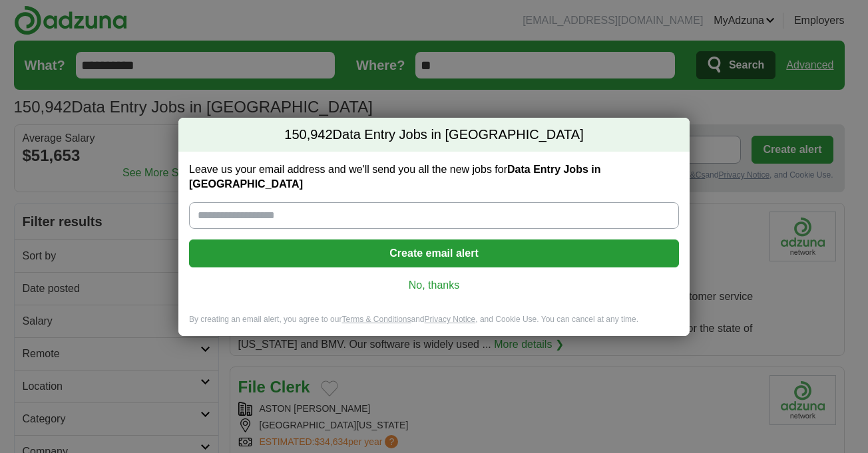  What do you see at coordinates (450, 319) in the screenshot?
I see `a: Privacy Notice` at bounding box center [450, 319].